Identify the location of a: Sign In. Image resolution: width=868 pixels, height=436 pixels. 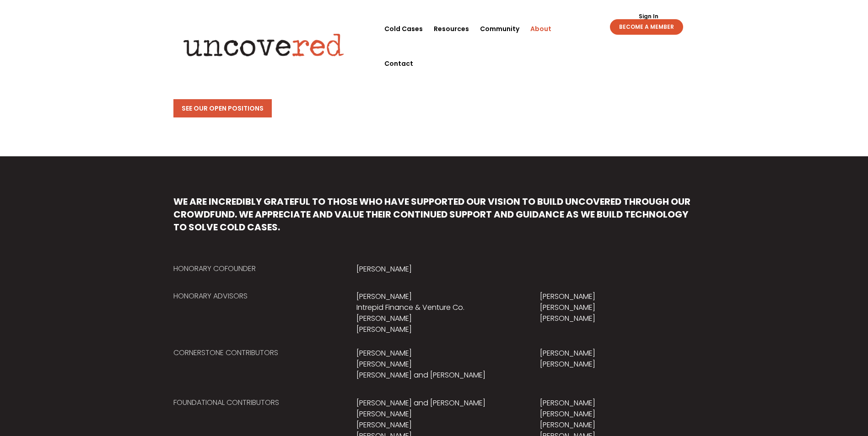
(649, 17).